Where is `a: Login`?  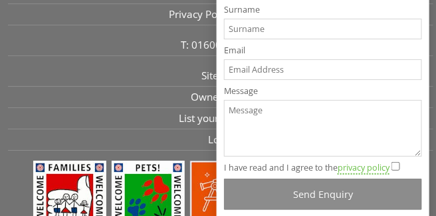
a: Login is located at coordinates (221, 140).